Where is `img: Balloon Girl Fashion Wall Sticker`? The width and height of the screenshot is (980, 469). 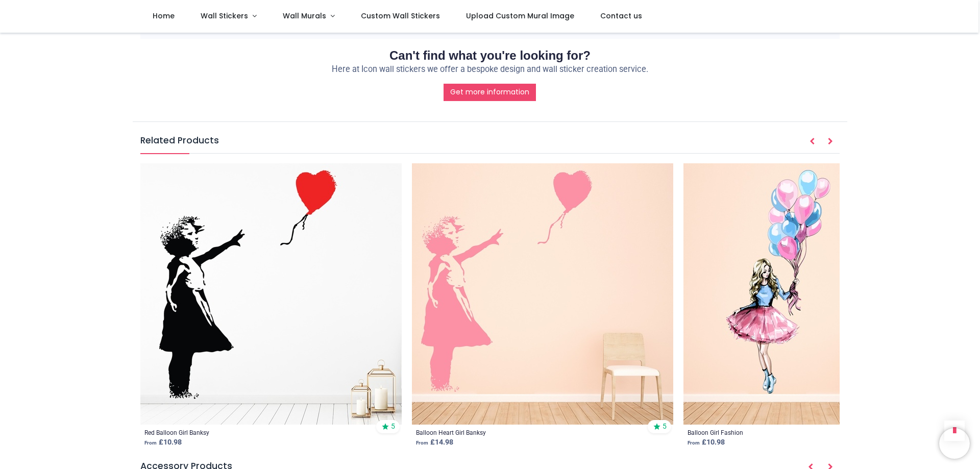 img: Balloon Girl Fashion Wall Sticker is located at coordinates (814, 294).